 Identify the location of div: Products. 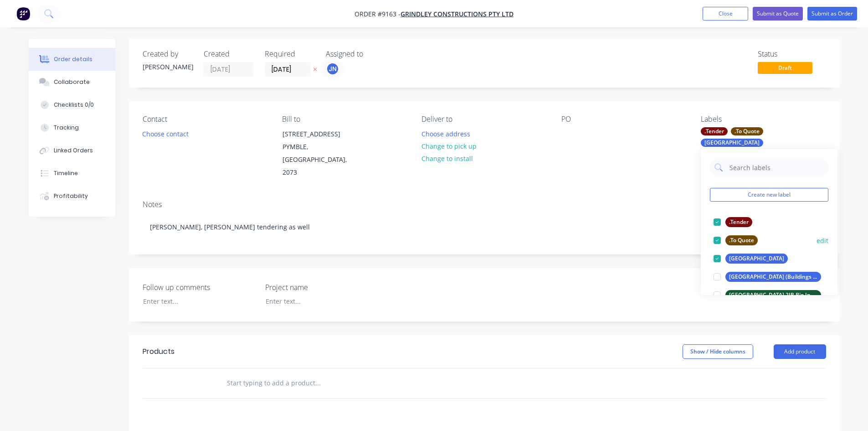
(158, 351).